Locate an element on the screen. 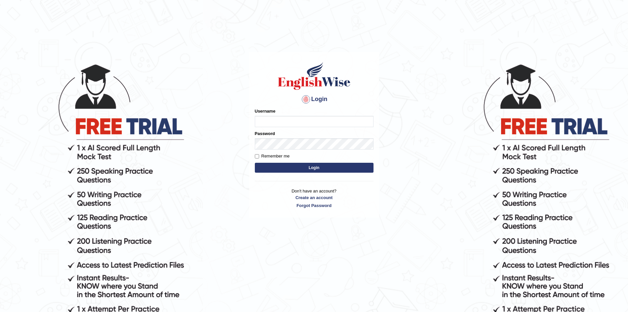  button: Login is located at coordinates (314, 168).